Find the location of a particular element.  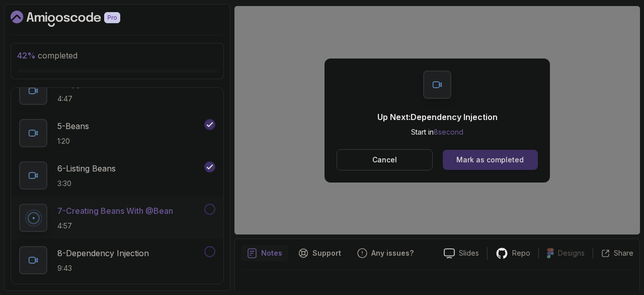

button: Cancel is located at coordinates (384, 159).